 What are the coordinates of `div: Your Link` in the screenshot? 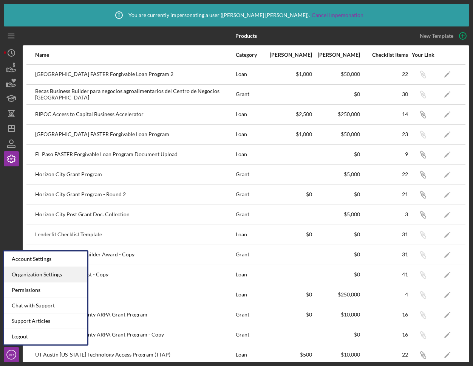 It's located at (423, 55).